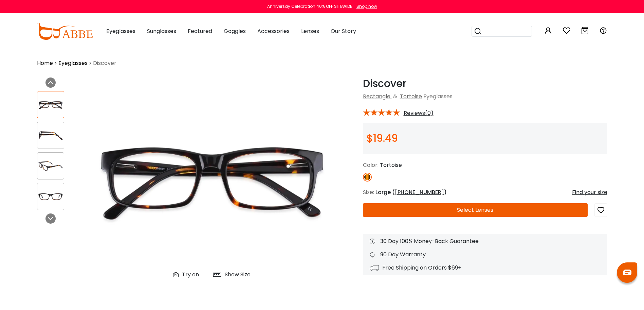  Describe the element at coordinates (368, 192) in the screenshot. I see `span: Size:` at that location.